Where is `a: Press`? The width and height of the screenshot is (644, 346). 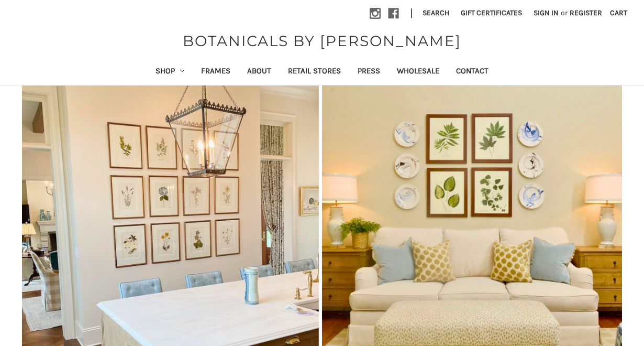 a: Press is located at coordinates (368, 72).